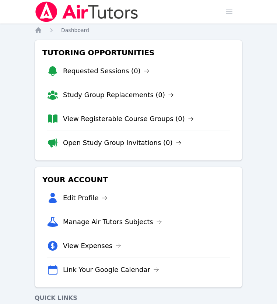  I want to click on a: Link Your Google Calendar, so click(111, 270).